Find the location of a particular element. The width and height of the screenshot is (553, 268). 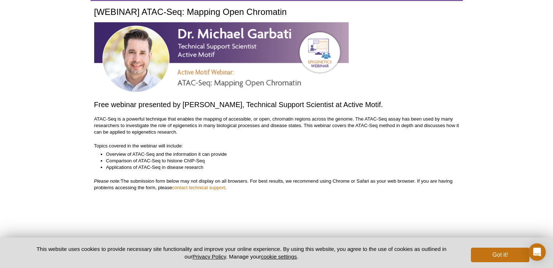

p: The submission form below may not display on all browsers. For best results, we recommend using C... is located at coordinates (276, 185).